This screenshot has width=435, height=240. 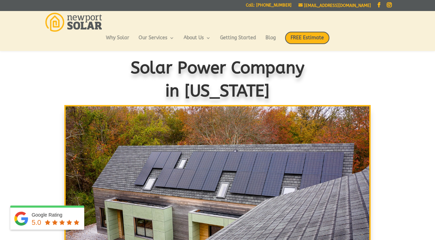 What do you see at coordinates (238, 41) in the screenshot?
I see `a: Getting Started` at bounding box center [238, 41].